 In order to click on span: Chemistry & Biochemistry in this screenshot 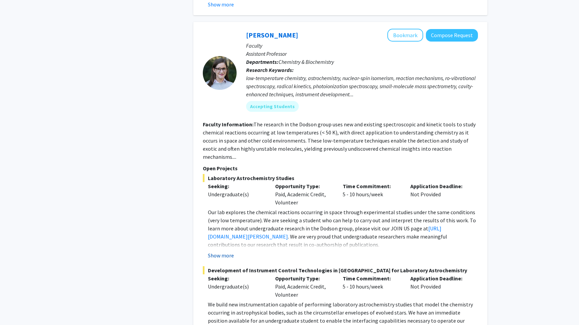, I will do `click(306, 62)`.